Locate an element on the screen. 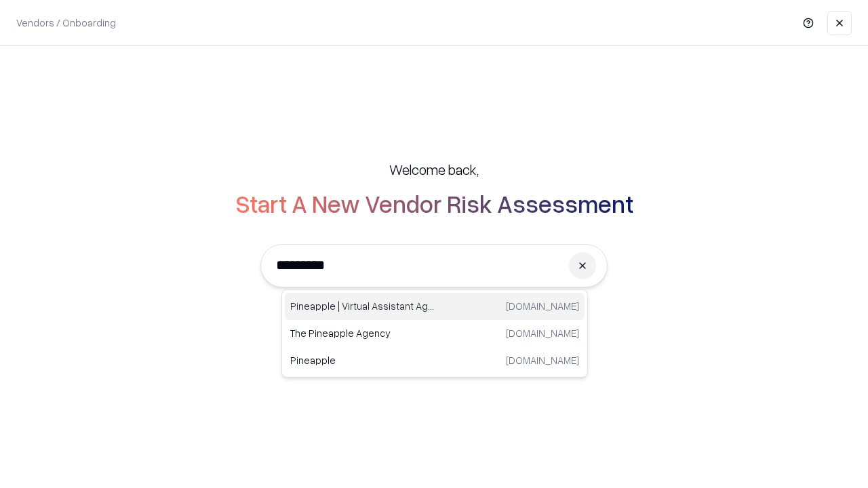  div: Suggestions is located at coordinates (434, 333).